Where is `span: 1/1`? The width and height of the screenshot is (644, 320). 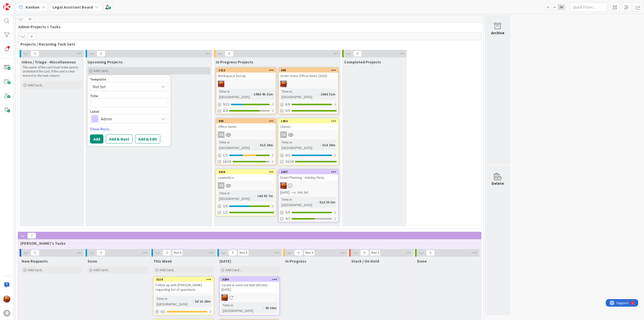
span: 1/1 is located at coordinates (225, 212).